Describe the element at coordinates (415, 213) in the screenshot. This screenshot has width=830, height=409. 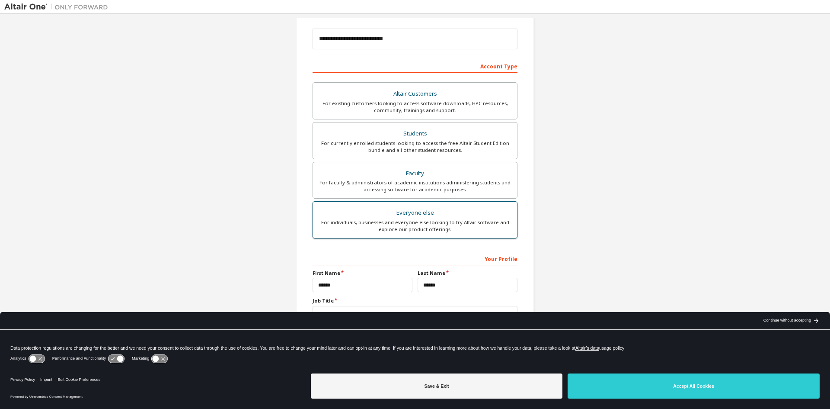
I see `div: Everyone else` at that location.